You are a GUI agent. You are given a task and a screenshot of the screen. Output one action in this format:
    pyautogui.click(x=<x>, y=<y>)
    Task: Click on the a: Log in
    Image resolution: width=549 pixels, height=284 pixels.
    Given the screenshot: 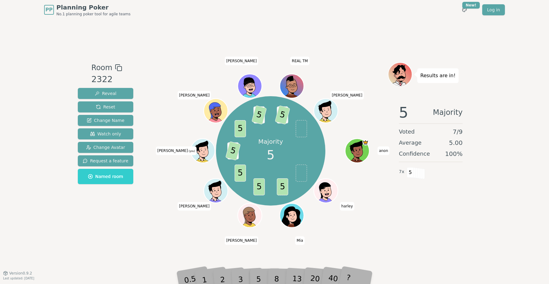 What is the action you would take?
    pyautogui.click(x=494, y=10)
    